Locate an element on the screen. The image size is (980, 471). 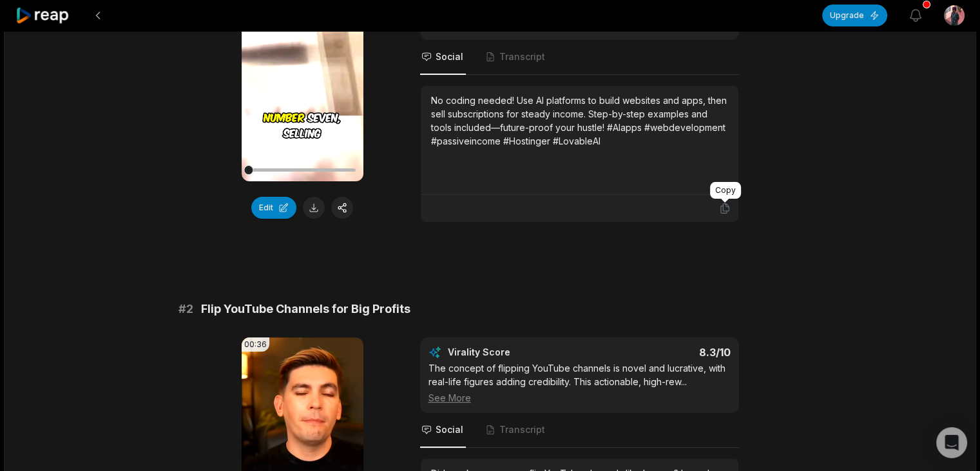
span: # 2 is located at coordinates (186, 309).